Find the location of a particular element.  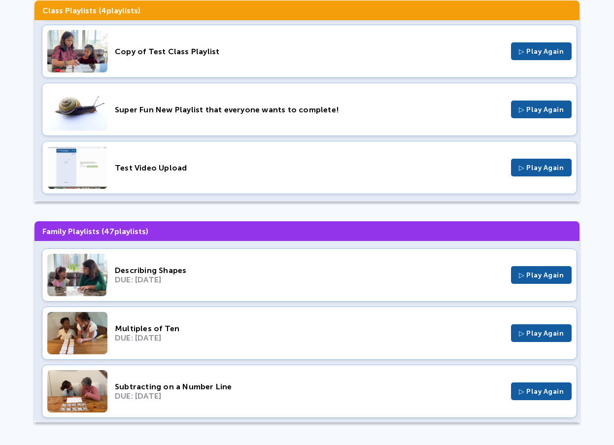

h3: Class Playlists ( playlists) is located at coordinates (307, 10).